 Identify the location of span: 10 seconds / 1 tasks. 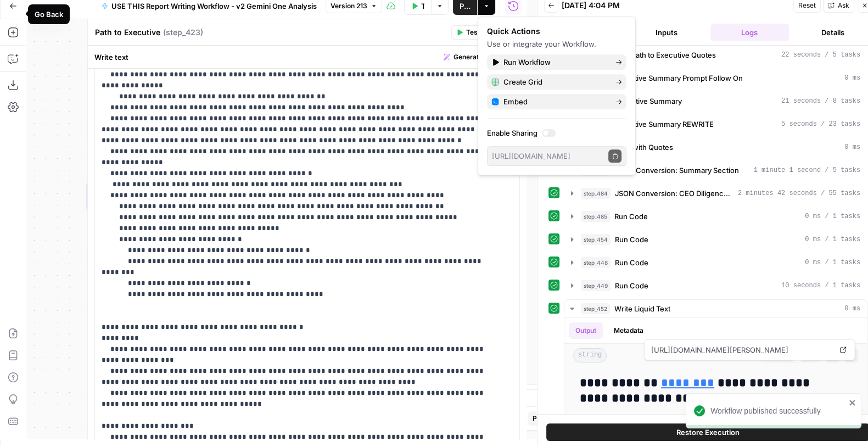
(821, 286).